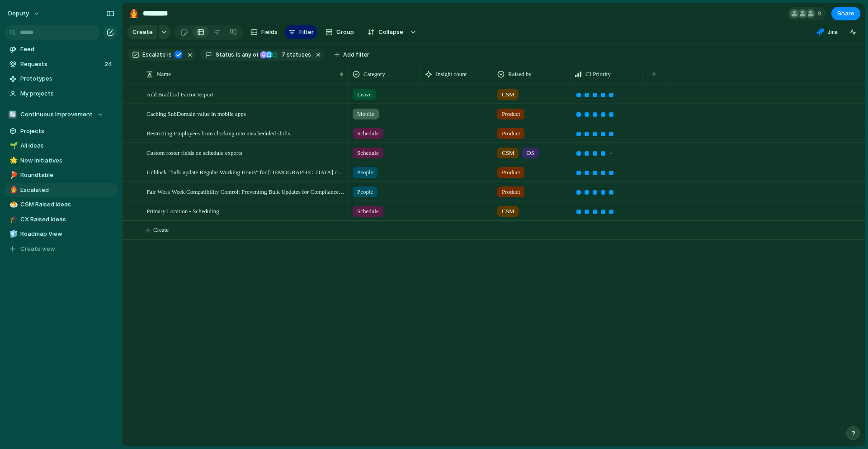 This screenshot has width=868, height=449. I want to click on span: Collapse, so click(391, 32).